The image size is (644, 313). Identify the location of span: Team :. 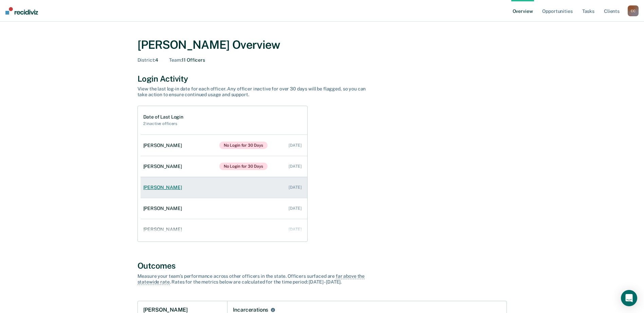
(175, 60).